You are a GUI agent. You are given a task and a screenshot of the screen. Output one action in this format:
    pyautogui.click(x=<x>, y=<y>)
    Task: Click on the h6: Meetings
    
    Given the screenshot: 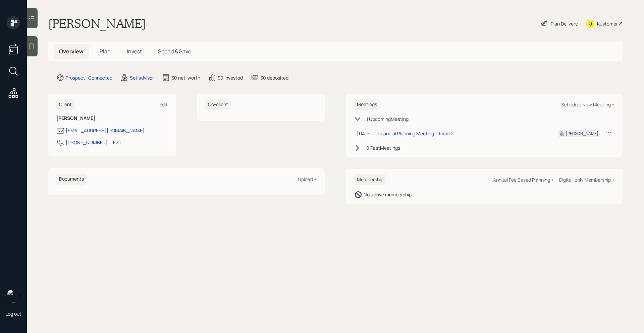 What is the action you would take?
    pyautogui.click(x=367, y=104)
    